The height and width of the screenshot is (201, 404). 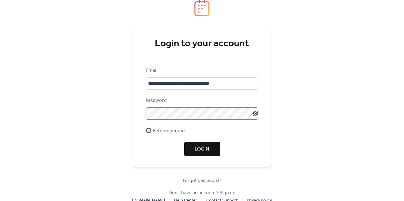 I want to click on div: Password, so click(x=201, y=101).